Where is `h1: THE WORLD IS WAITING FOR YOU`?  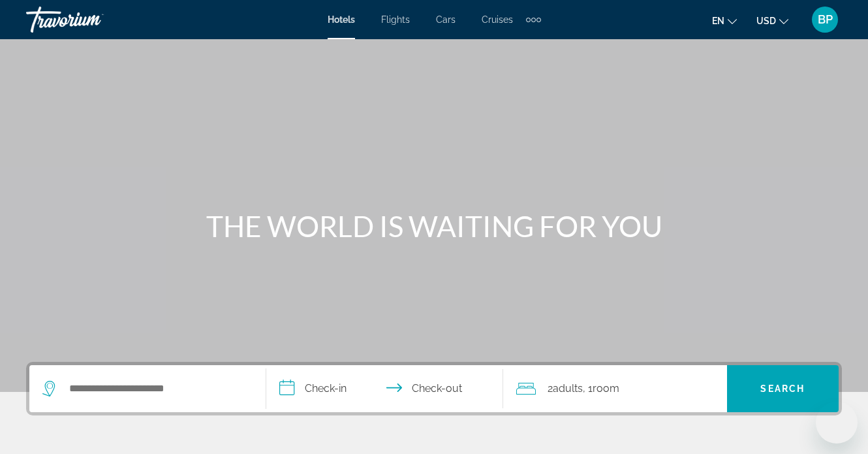 h1: THE WORLD IS WAITING FOR YOU is located at coordinates (434, 226).